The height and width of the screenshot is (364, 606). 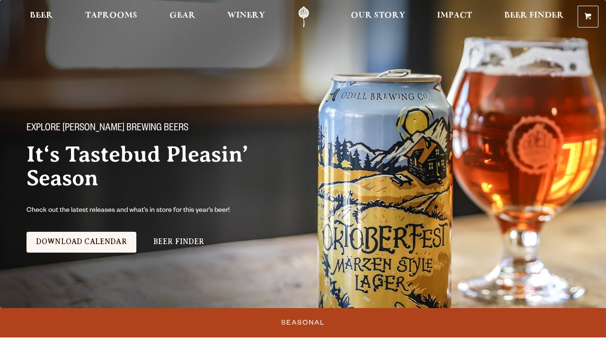 I want to click on a: Impact, so click(x=455, y=16).